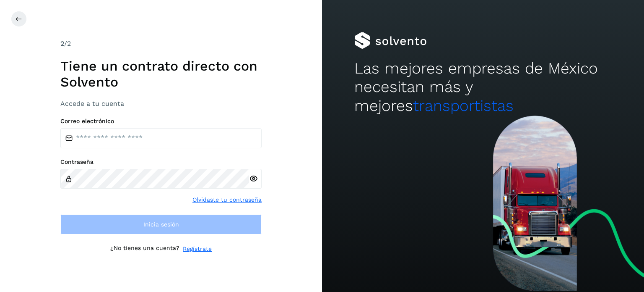 This screenshot has width=644, height=292. What do you see at coordinates (62, 44) in the screenshot?
I see `span: 2` at bounding box center [62, 44].